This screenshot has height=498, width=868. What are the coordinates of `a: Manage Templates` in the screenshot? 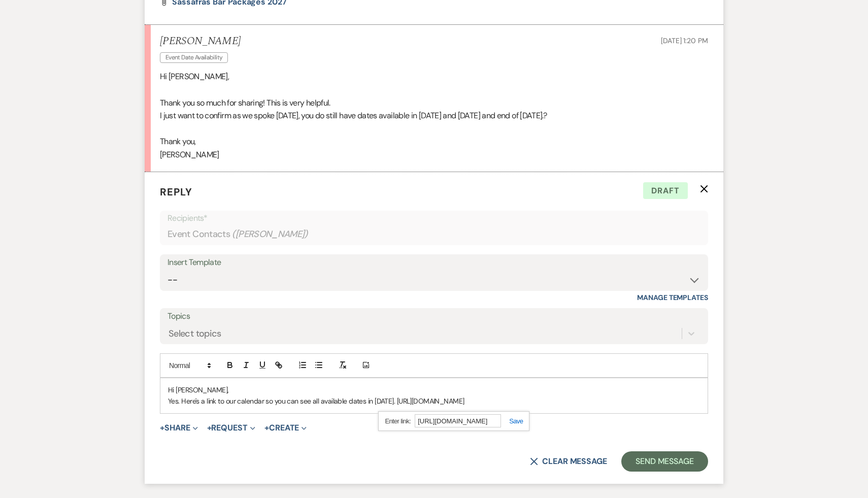 It's located at (672, 298).